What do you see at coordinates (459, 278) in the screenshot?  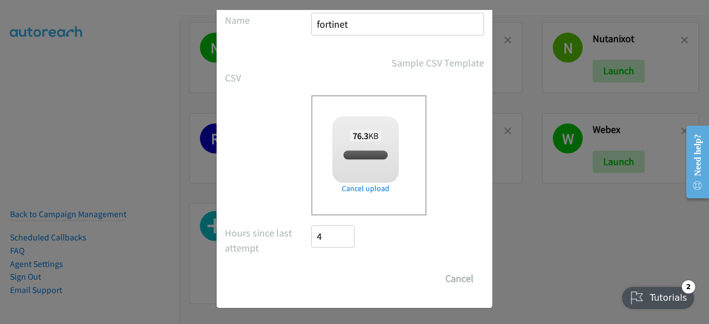 I see `button: Cancel` at bounding box center [459, 278].